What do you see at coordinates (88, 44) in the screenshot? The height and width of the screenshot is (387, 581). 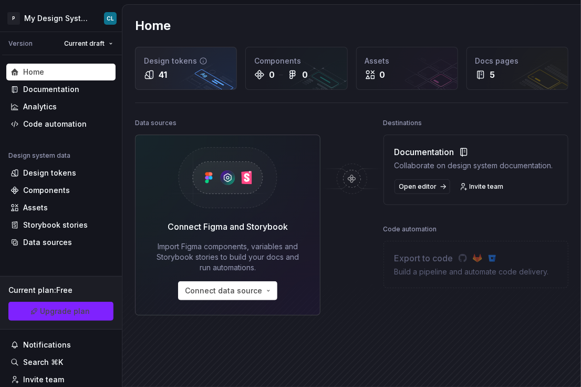 I see `button: Current draft` at bounding box center [88, 44].